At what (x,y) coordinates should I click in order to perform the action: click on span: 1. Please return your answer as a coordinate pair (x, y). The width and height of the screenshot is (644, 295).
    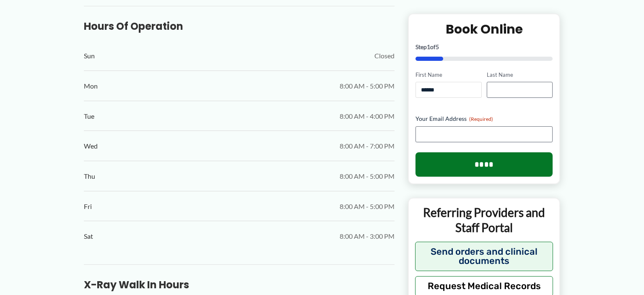
    Looking at the image, I should click on (429, 47).